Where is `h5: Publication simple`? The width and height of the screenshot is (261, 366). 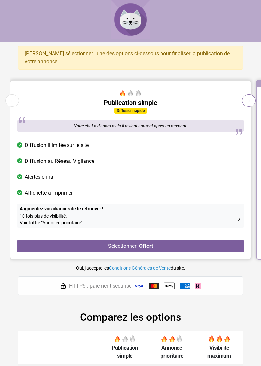
h5: Publication simple is located at coordinates (130, 103).